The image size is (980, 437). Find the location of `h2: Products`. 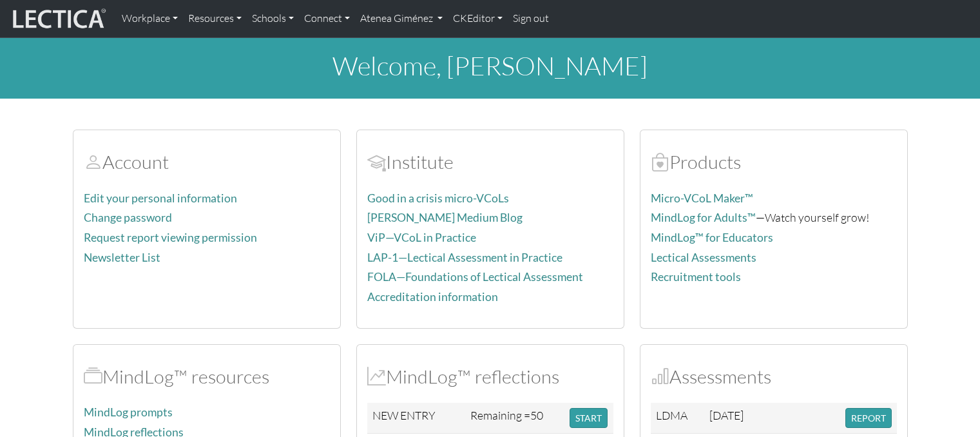

h2: Products is located at coordinates (774, 162).